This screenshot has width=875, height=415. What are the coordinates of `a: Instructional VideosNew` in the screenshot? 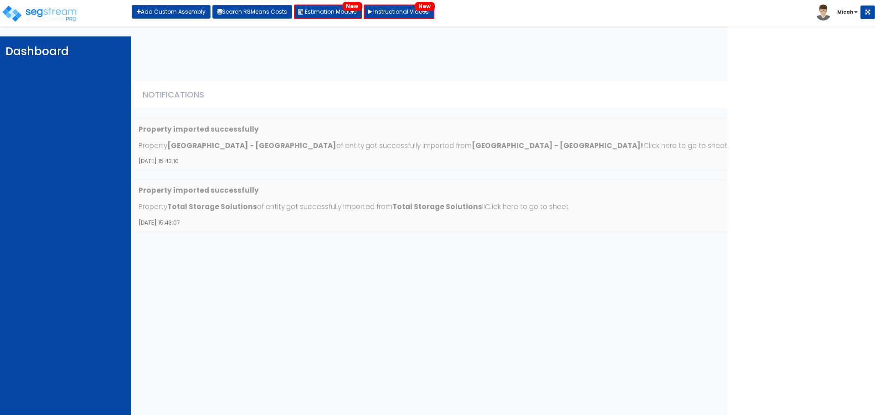 It's located at (399, 12).